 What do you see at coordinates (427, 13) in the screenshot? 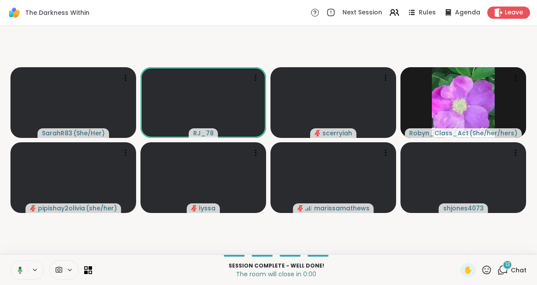
I see `span: Rules` at bounding box center [427, 13].